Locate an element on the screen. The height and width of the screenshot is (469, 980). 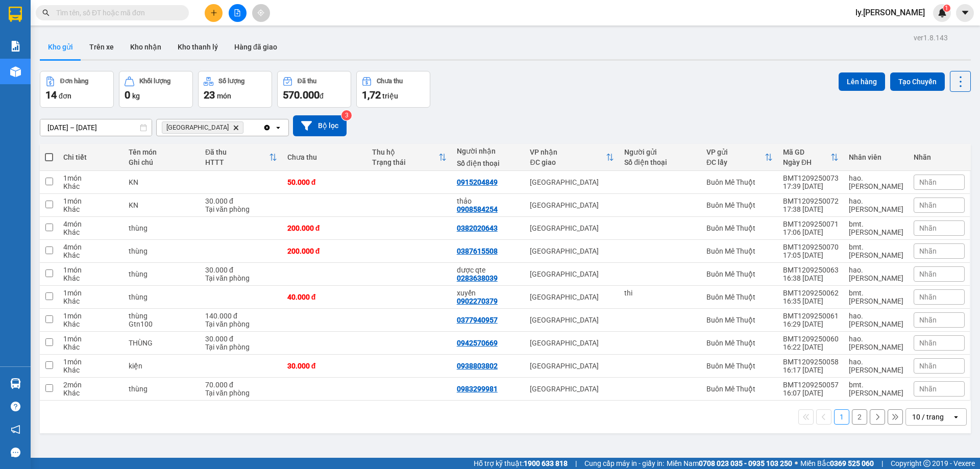
button: Tạo Chuyến is located at coordinates (918, 82).